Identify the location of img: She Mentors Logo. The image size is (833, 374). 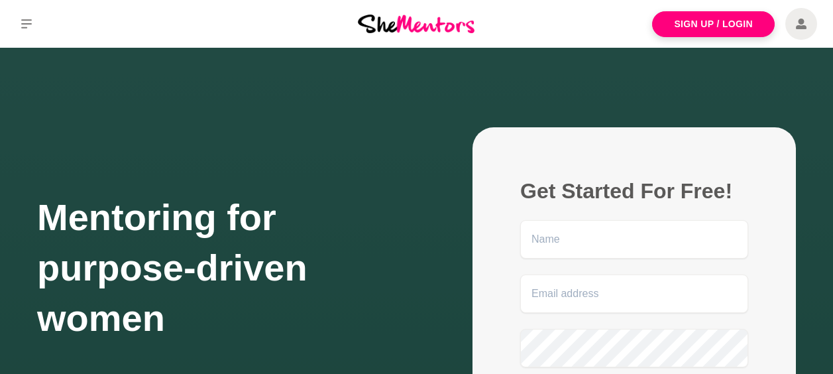
(416, 23).